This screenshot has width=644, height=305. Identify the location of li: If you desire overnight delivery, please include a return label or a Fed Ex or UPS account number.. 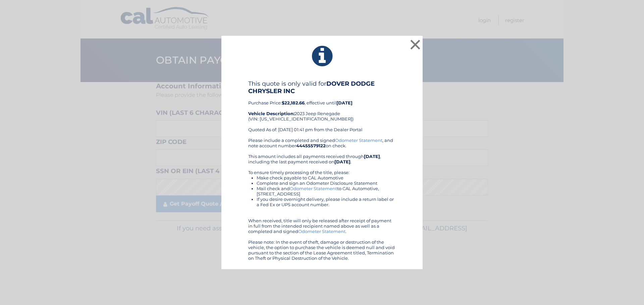
(326, 202).